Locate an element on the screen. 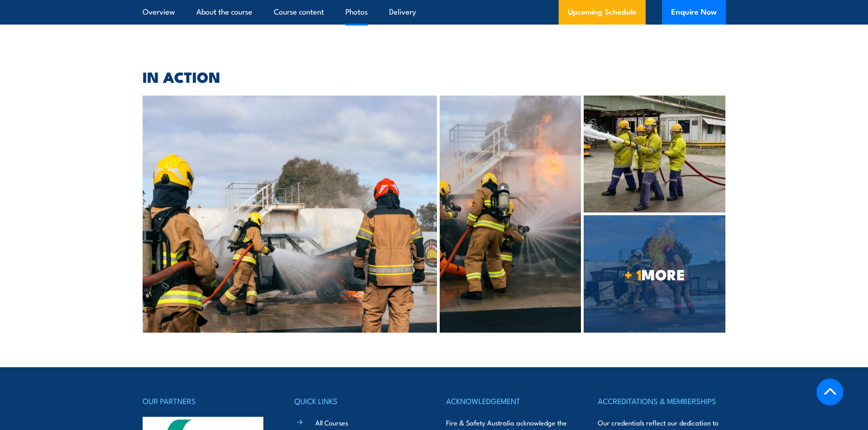 The image size is (868, 430). img: IMG_0567 is located at coordinates (510, 214).